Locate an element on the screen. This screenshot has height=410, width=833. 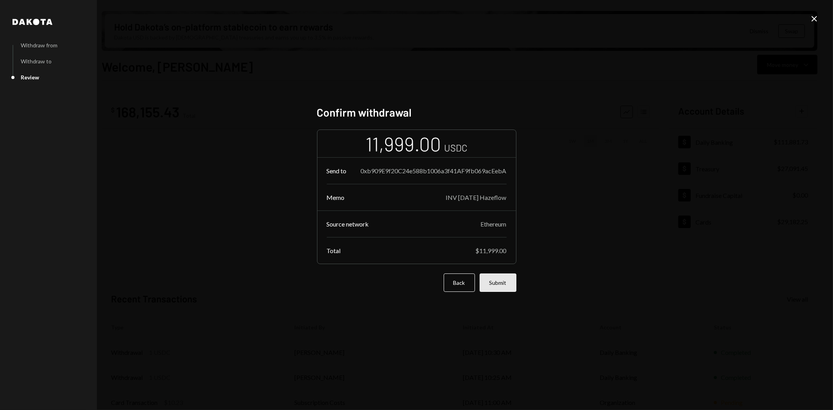
div: Withdraw from is located at coordinates (39, 45).